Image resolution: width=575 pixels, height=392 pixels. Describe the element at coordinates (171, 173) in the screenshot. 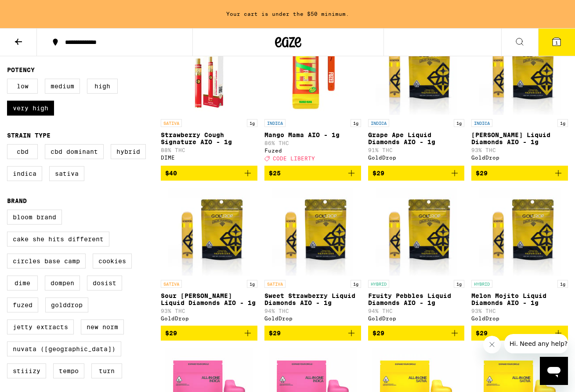

I see `span: $40` at that location.